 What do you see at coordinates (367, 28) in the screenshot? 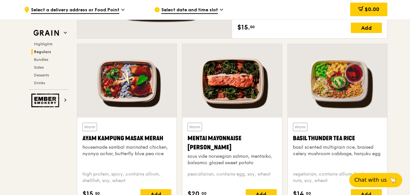
I see `div: Add` at bounding box center [367, 28].